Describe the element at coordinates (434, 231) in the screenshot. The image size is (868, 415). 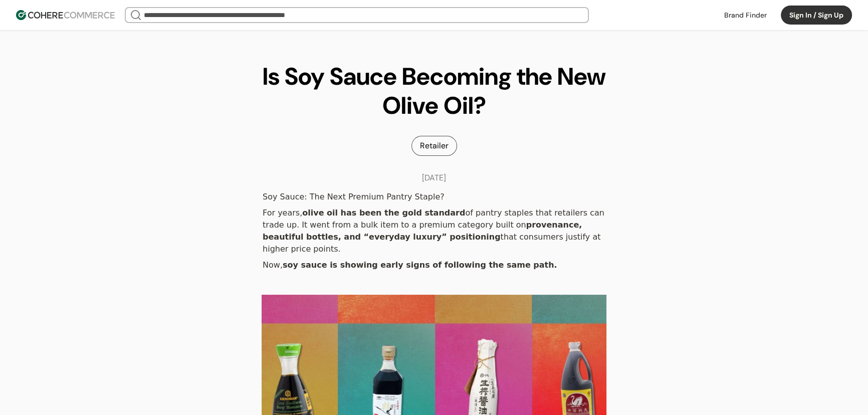
I see `div: For years, of pantry staples that retailers can trade up. It went from a bulk item to a premium c...` at that location.